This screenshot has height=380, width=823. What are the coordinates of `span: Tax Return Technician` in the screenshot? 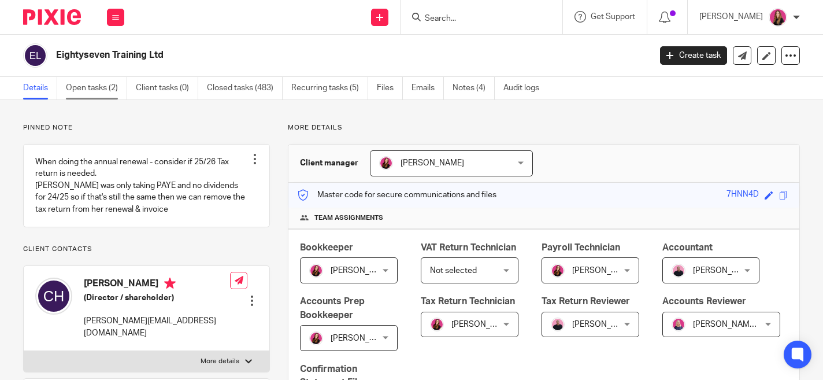 It's located at (467, 301).